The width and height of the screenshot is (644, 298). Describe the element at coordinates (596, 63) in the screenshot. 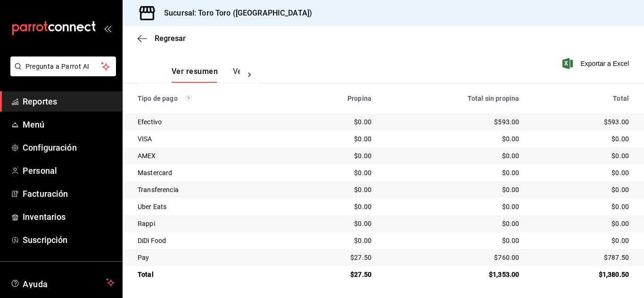

I see `span: Exportar a Excel` at that location.